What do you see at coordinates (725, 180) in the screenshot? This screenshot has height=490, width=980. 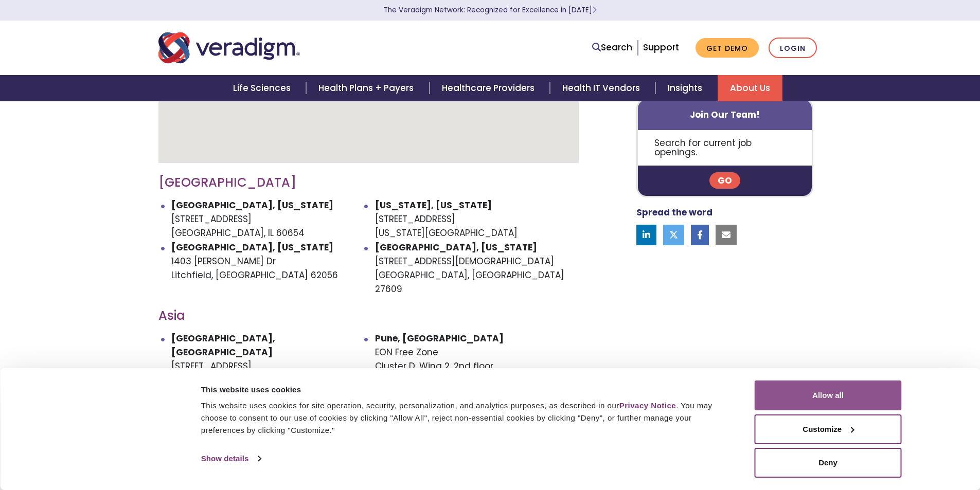 I see `a: Go` at bounding box center [725, 180].